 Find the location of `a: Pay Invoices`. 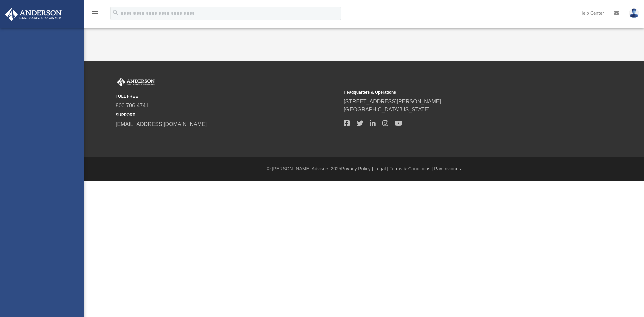

a: Pay Invoices is located at coordinates (447, 169).